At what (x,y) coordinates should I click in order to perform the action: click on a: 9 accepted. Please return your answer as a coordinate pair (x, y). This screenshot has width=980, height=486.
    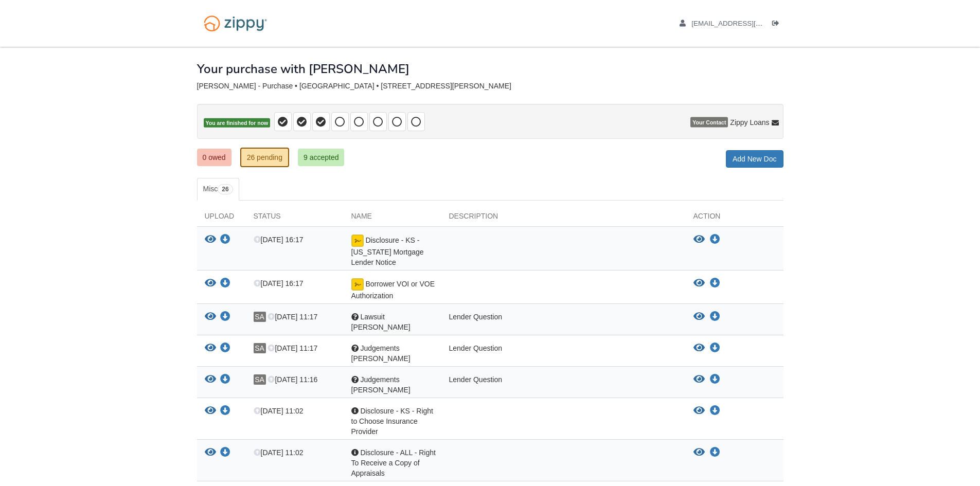
    Looking at the image, I should click on (321, 157).